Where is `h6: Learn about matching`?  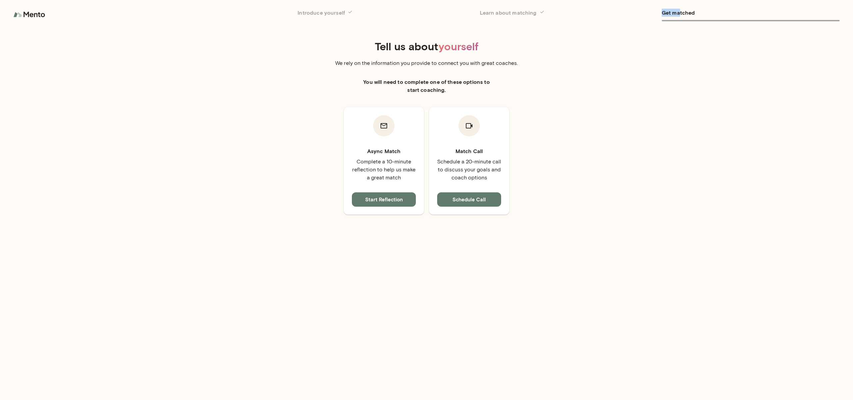
h6: Learn about matching is located at coordinates (568, 13).